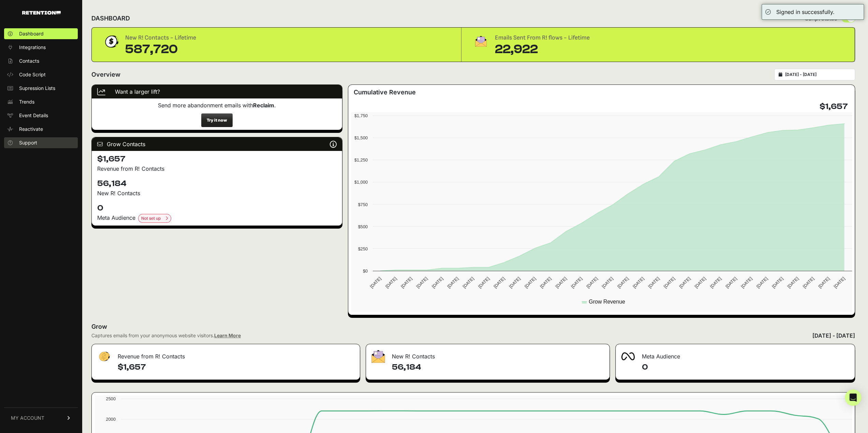 The image size is (868, 433). Describe the element at coordinates (263, 105) in the screenshot. I see `strong: Reclaim` at that location.